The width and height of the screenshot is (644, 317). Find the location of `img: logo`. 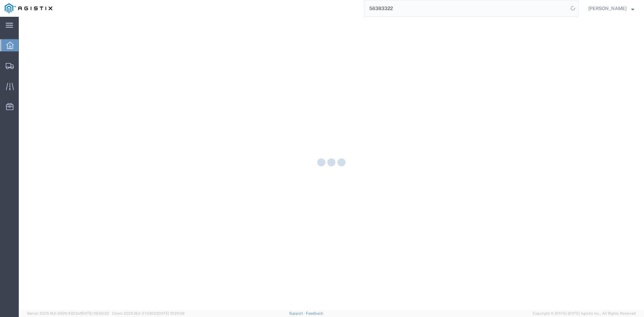

img: logo is located at coordinates (28, 8).